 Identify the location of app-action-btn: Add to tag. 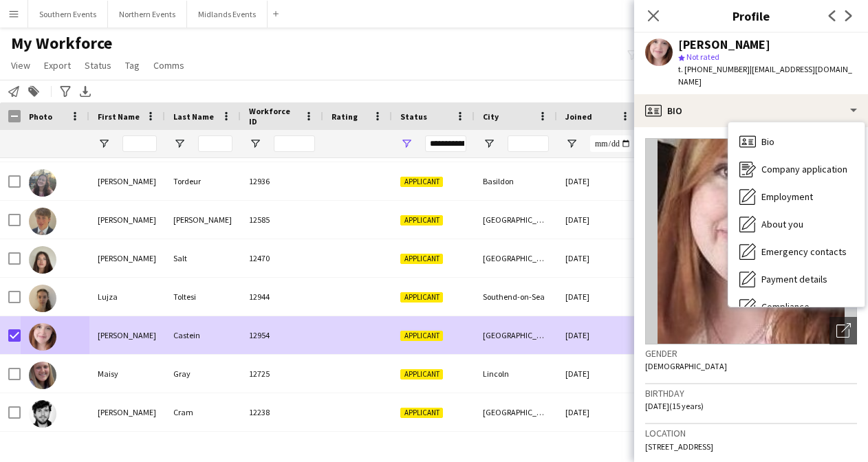
(34, 91).